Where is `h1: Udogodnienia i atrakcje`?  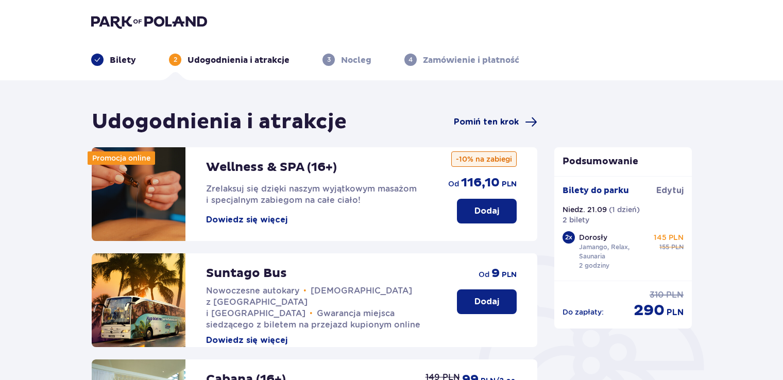 h1: Udogodnienia i atrakcje is located at coordinates (219, 122).